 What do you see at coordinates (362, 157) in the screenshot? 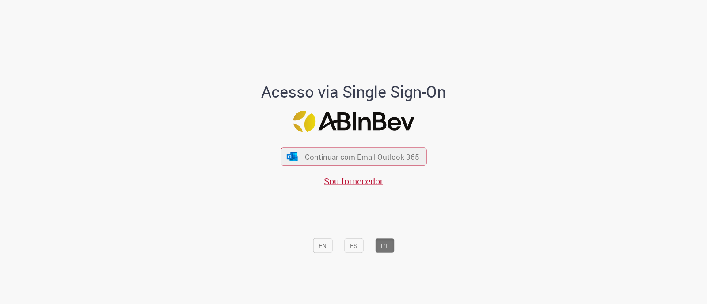
I see `span: Continuar com Email Outlook 365` at bounding box center [362, 157].